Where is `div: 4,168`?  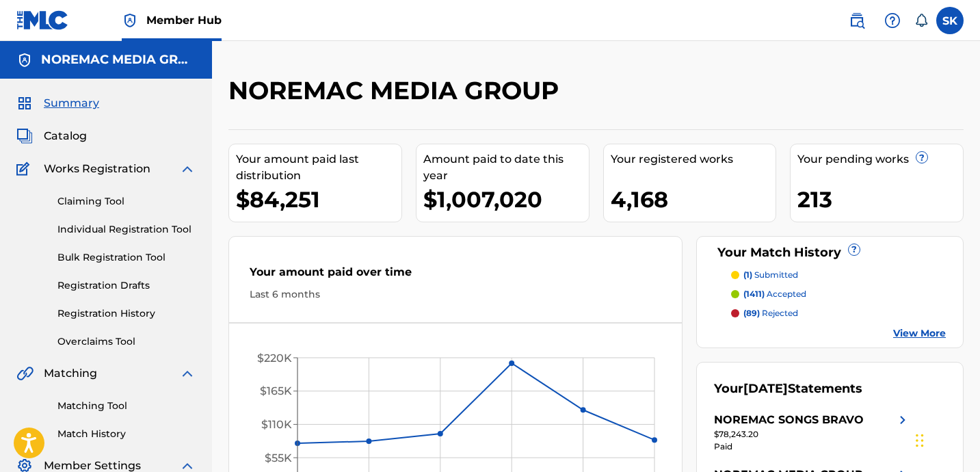
div: 4,168 is located at coordinates (693, 199).